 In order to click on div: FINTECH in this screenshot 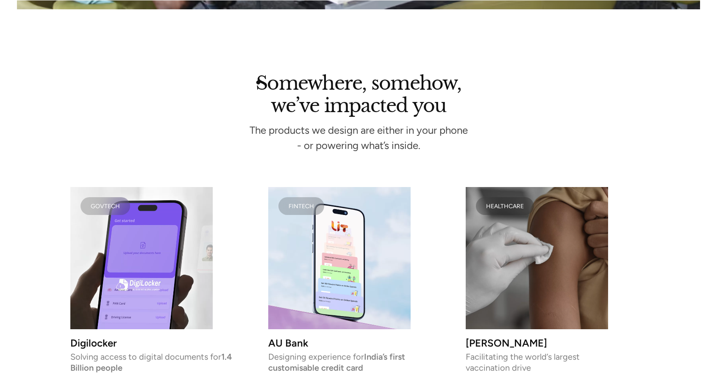, I will do `click(301, 206)`.